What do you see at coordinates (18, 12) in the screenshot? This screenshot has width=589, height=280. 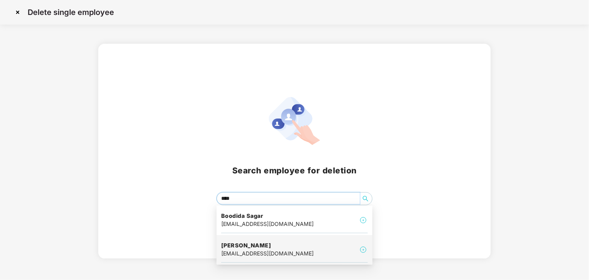 I see `img: svg+xml;base64,PHN2ZyBpZD0iQ3Jvc3MtMzJ4MzIiIHhtbG5zPSJodHRwOi8vd3d3LnczLm9yZy8yMDAwL3N2ZyIgd2lkdG...` at bounding box center [18, 12].